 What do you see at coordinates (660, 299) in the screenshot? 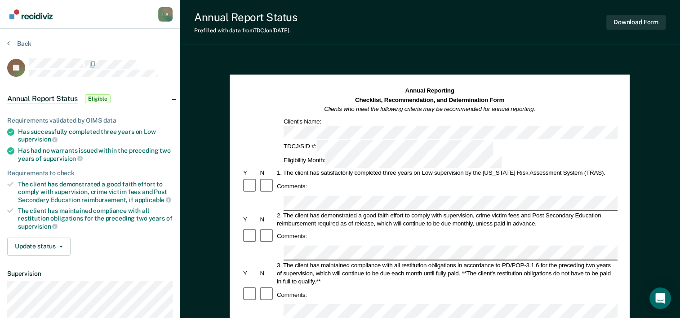
I see `div: Open Intercom Messenger` at bounding box center [660, 299].